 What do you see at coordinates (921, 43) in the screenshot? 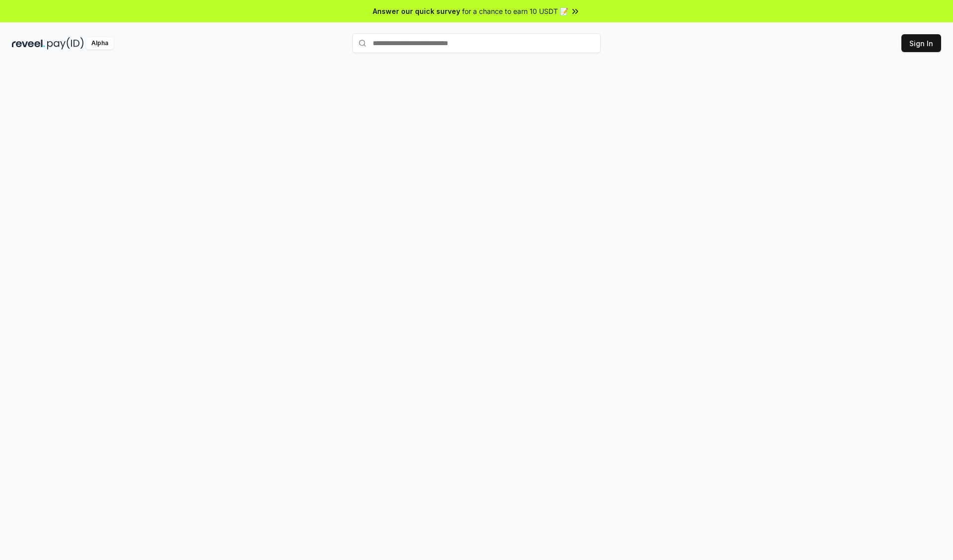
I see `button: Sign In` at bounding box center [921, 43].